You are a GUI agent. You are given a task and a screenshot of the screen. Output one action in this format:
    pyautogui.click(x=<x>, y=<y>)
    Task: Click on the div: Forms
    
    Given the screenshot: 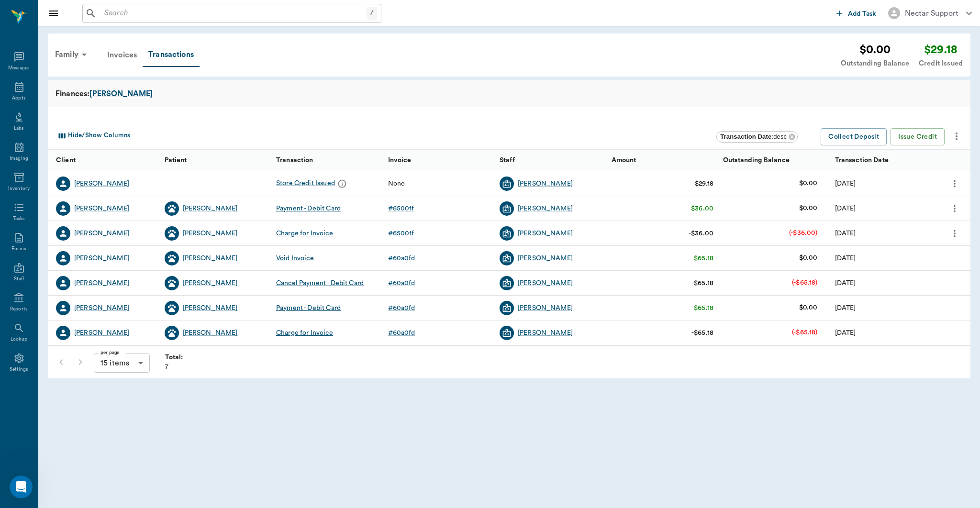 What is the action you would take?
    pyautogui.click(x=19, y=249)
    